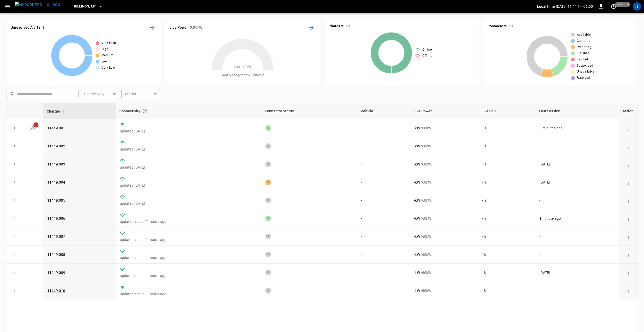 This screenshot has height=332, width=644. I want to click on a: 11449.002, so click(56, 146).